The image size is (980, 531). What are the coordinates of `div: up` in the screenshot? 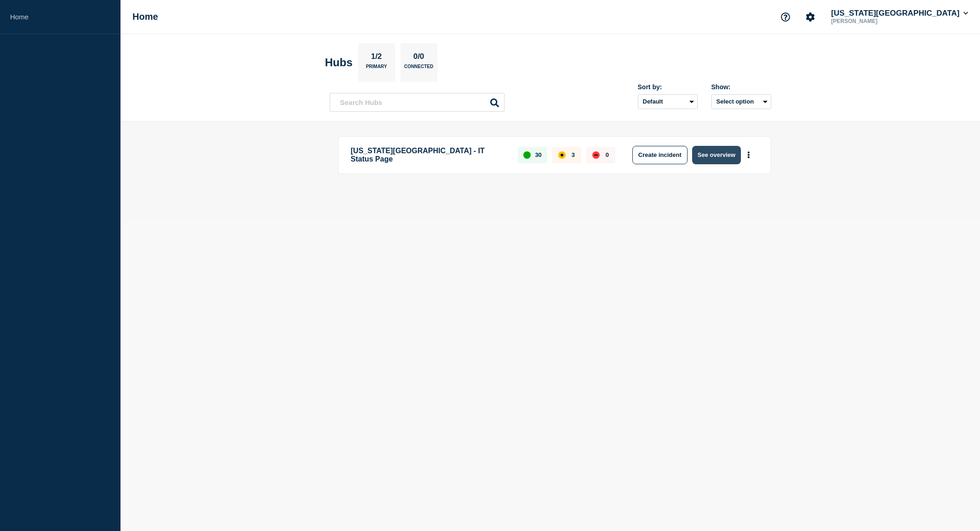 It's located at (527, 155).